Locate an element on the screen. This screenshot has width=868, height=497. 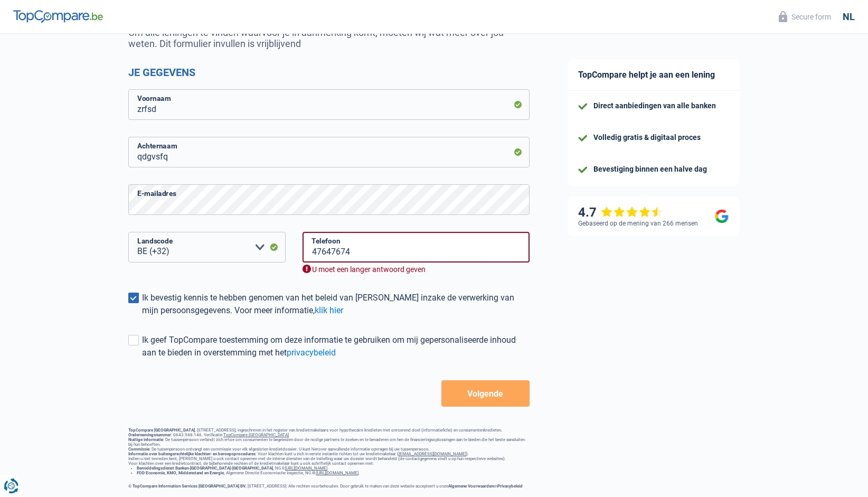
a: klik hier is located at coordinates (329, 310).